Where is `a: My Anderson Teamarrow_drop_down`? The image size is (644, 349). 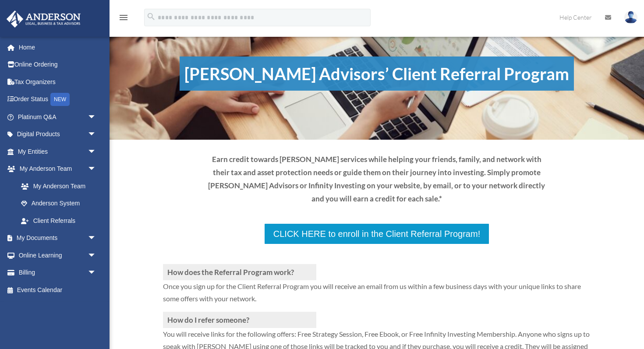 a: My Anderson Teamarrow_drop_down is located at coordinates (58, 169).